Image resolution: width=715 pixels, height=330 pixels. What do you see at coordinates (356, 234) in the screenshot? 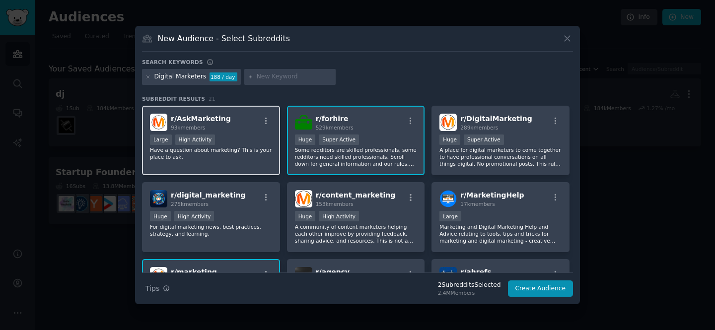
I see `p: A community of content marketers helping each other improve by providing feedback, sharing advice...` at bounding box center [356, 234].